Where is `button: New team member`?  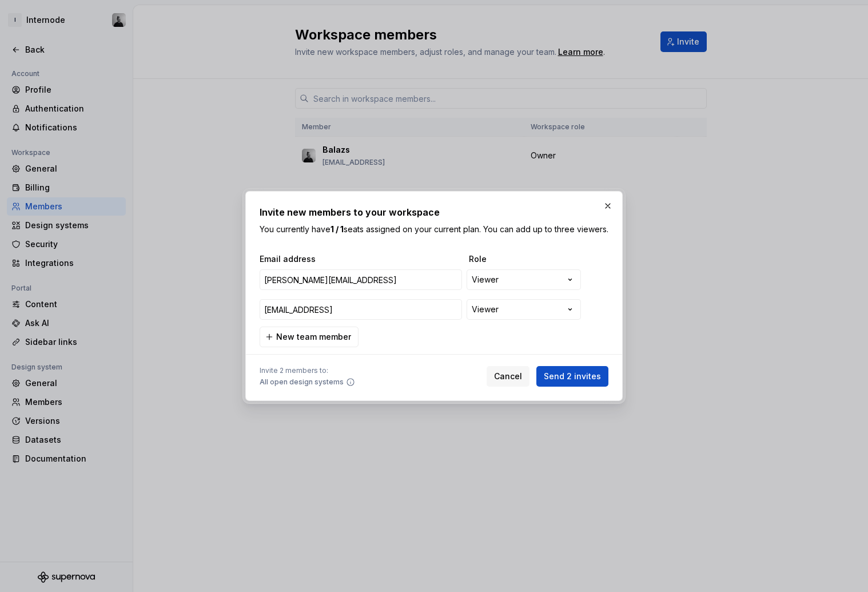
button: New team member is located at coordinates (309, 337).